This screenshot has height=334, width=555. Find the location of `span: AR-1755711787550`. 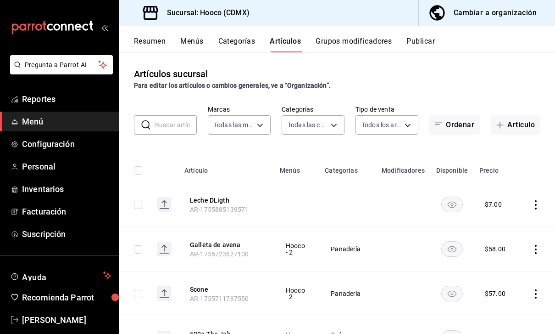

span: AR-1755711787550 is located at coordinates (219, 298).